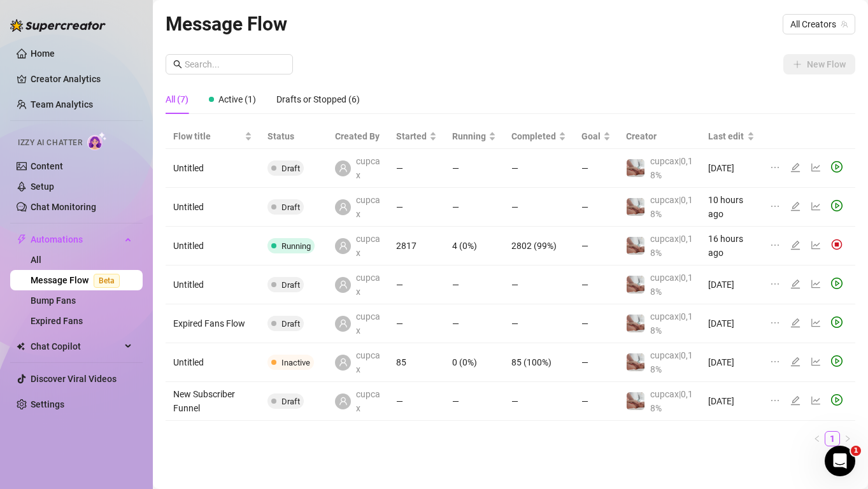 Image resolution: width=868 pixels, height=489 pixels. I want to click on span: All Creators, so click(819, 24).